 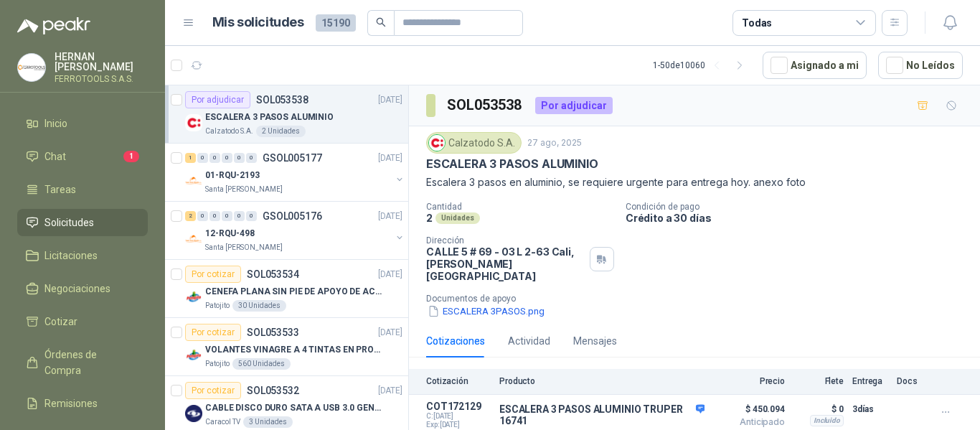 What do you see at coordinates (268, 421) in the screenshot?
I see `div: 3 Unidades` at bounding box center [268, 421].